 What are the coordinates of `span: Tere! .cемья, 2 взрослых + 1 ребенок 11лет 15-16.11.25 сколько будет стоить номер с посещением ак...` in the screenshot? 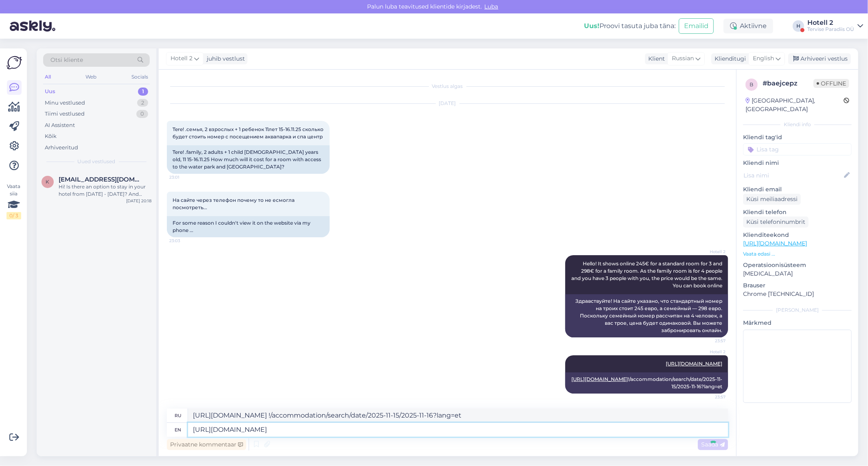 It's located at (249, 133).